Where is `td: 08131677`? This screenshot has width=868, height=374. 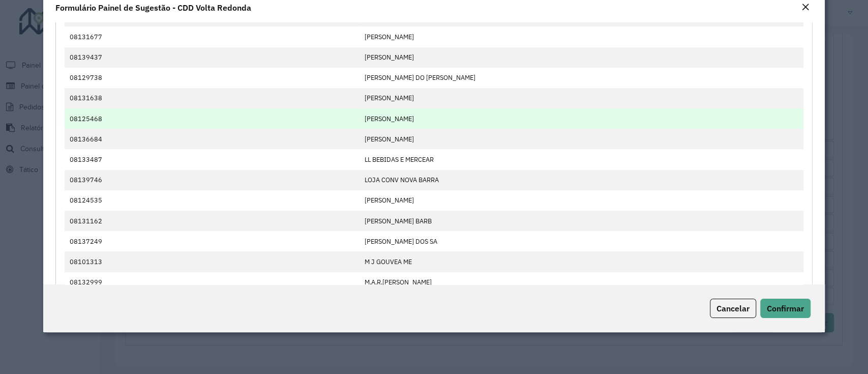
td: 08131677 is located at coordinates (211, 37).